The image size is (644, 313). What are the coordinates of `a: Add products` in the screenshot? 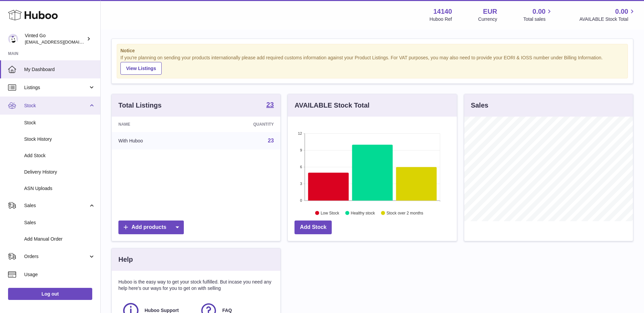 It's located at (151, 227).